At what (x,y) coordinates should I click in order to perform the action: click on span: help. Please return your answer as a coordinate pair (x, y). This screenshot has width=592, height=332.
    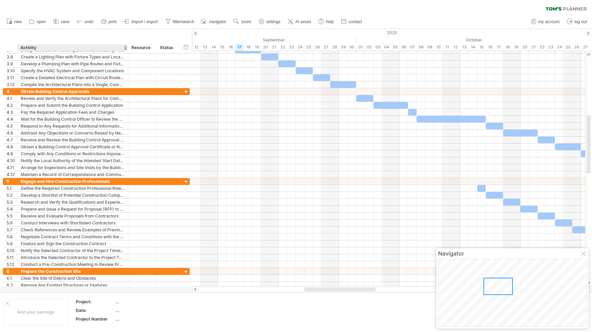
    Looking at the image, I should click on (329, 22).